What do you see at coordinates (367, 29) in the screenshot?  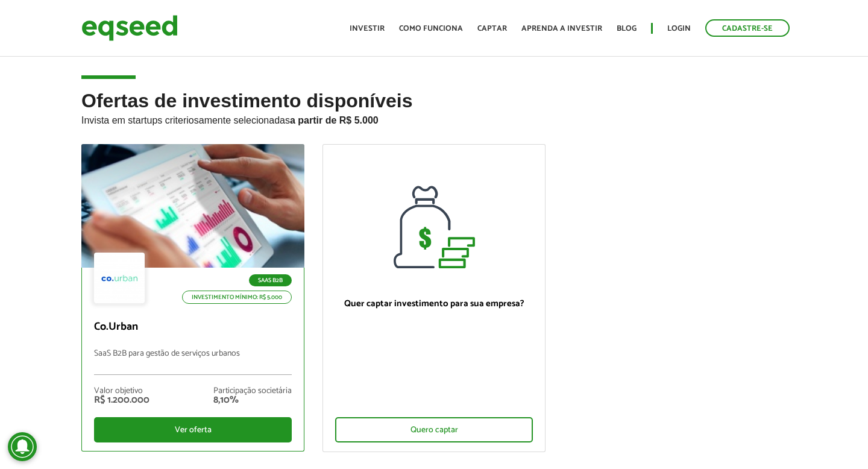 I see `a: Investir` at bounding box center [367, 29].